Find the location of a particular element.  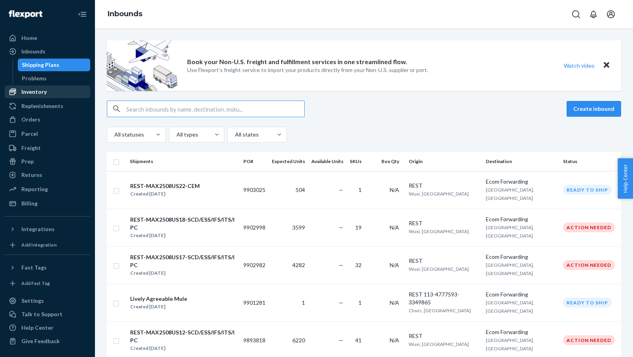

th: Origin is located at coordinates (444, 161).